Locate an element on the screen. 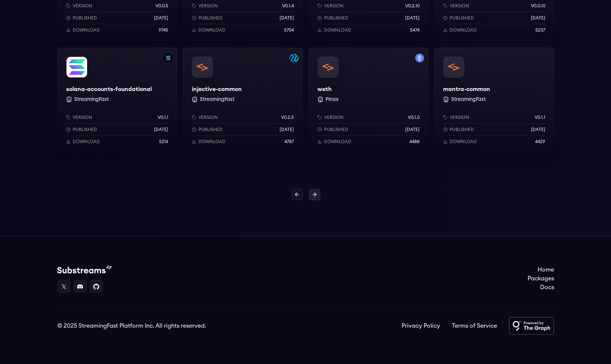  p: 4429 is located at coordinates (540, 141).